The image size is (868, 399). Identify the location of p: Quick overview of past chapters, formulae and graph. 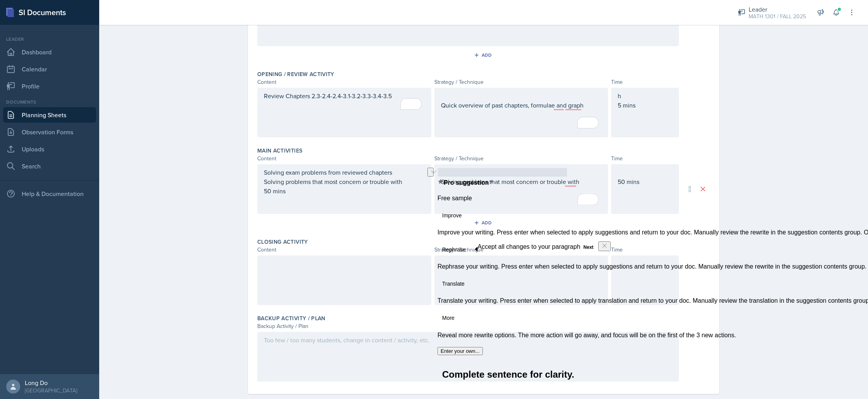
(522, 105).